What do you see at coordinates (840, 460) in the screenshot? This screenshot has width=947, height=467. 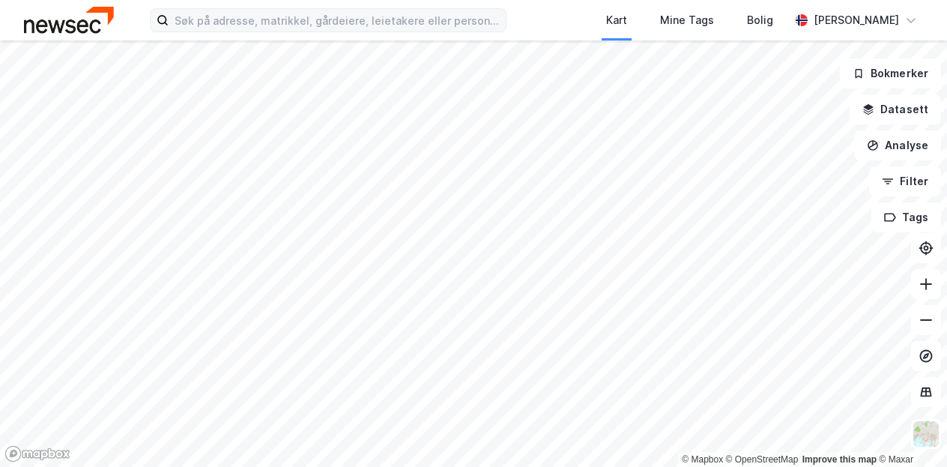 I see `a: Improve this map` at bounding box center [840, 460].